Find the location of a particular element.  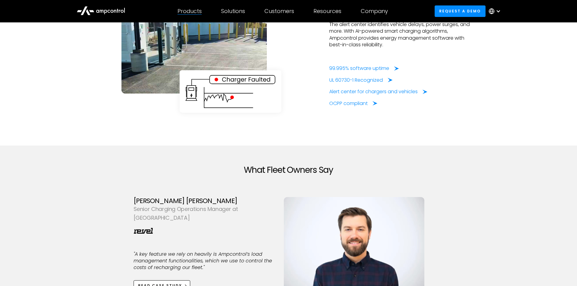

a: UL 60730-1 Recognized is located at coordinates (361, 80).